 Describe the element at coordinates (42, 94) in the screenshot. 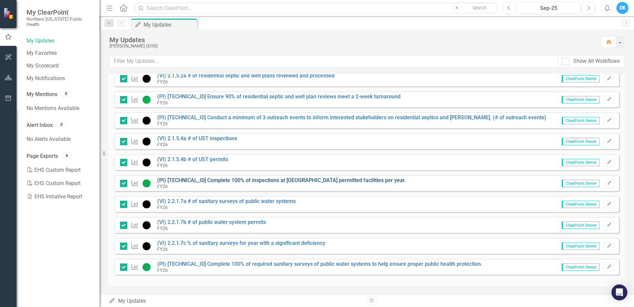

I see `a: My Mentions` at that location.